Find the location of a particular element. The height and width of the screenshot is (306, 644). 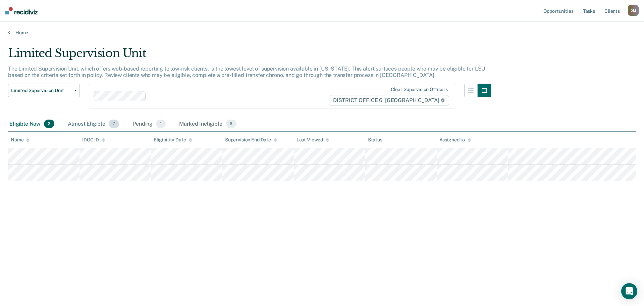

div: Assigned to is located at coordinates (455, 140).